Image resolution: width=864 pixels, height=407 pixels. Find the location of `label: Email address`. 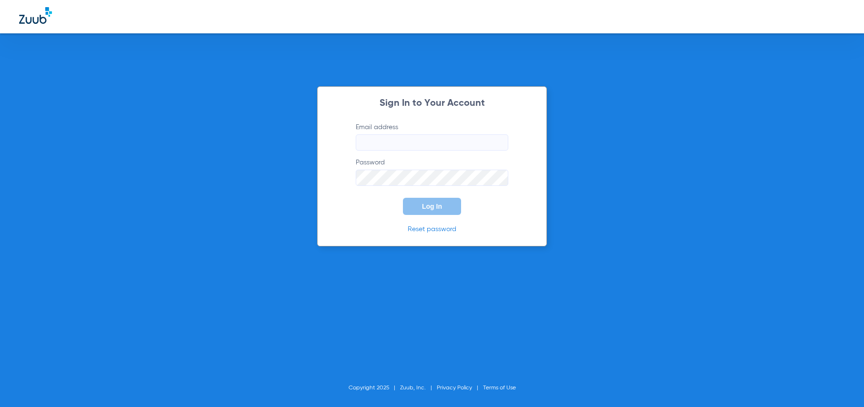

label: Email address is located at coordinates (432, 136).